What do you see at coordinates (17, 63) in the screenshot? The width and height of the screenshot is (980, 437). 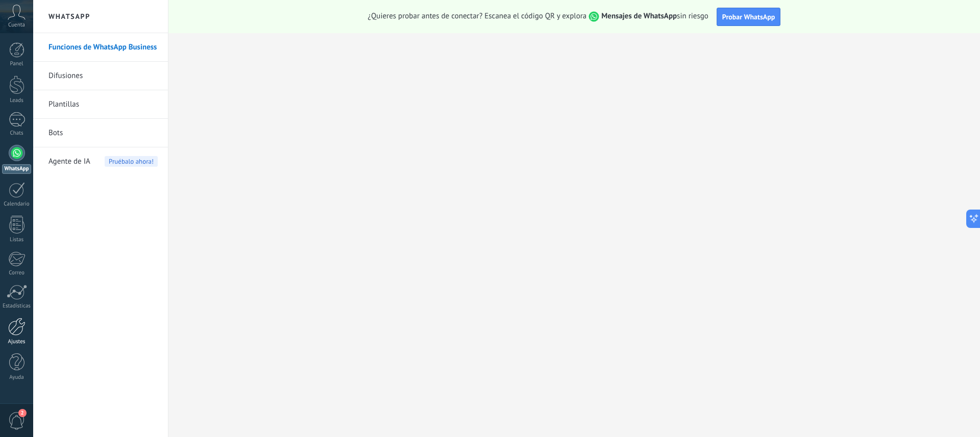 I see `div: Panel` at bounding box center [17, 63].